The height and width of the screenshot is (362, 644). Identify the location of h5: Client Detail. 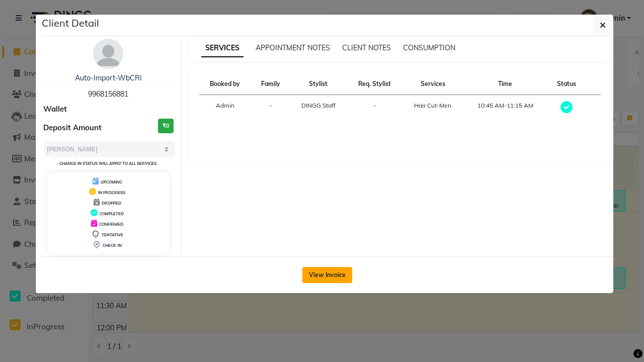
(70, 23).